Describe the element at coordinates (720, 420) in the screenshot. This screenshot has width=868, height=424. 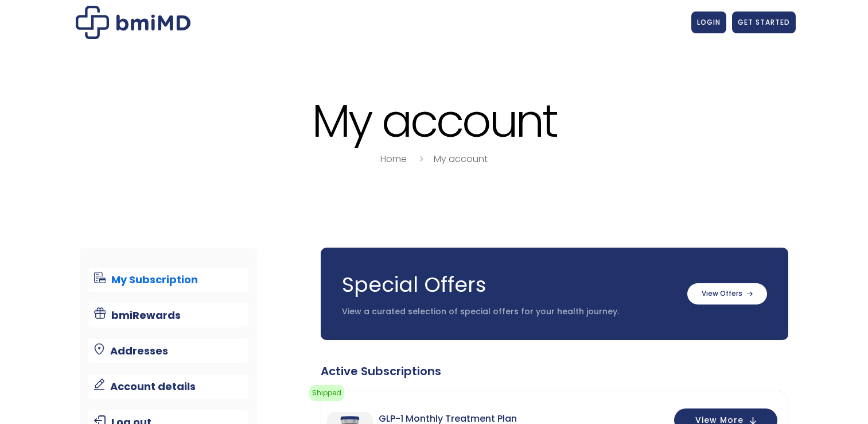
I see `span: View More` at that location.